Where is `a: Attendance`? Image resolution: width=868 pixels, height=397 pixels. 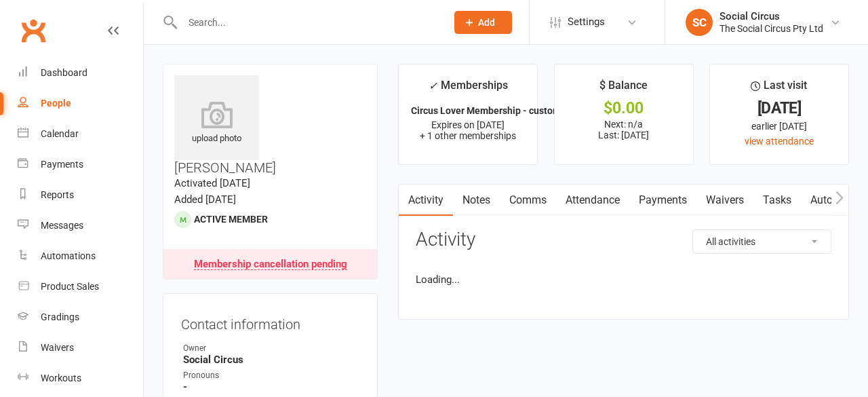 a: Attendance is located at coordinates (593, 200).